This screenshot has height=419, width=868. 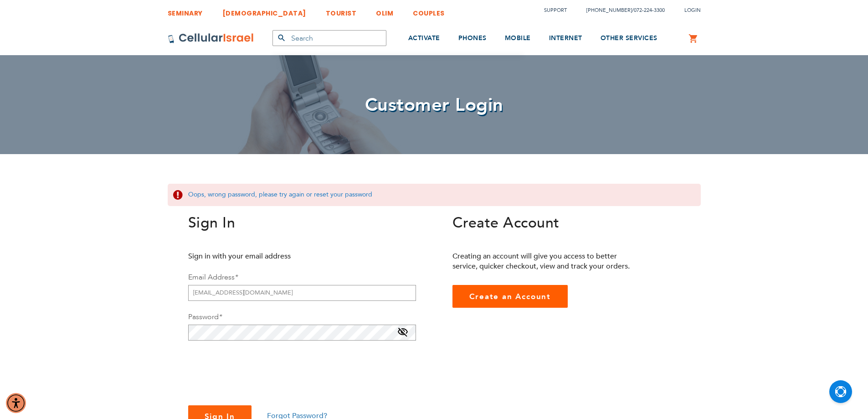 What do you see at coordinates (510, 297) in the screenshot?
I see `span: Create an Account` at bounding box center [510, 297].